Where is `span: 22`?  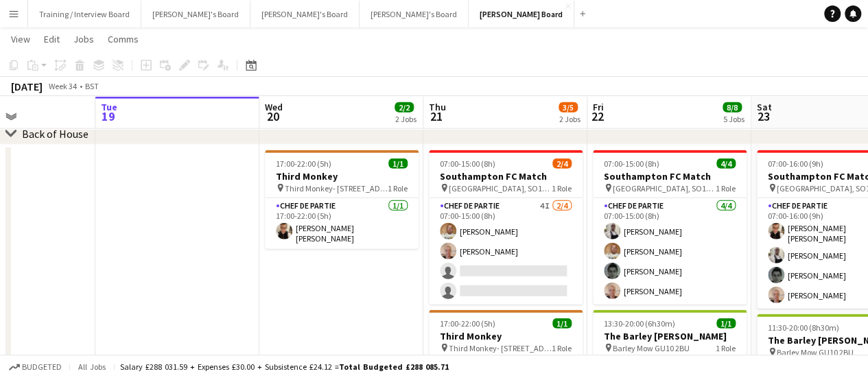 span: 22 is located at coordinates (597, 116).